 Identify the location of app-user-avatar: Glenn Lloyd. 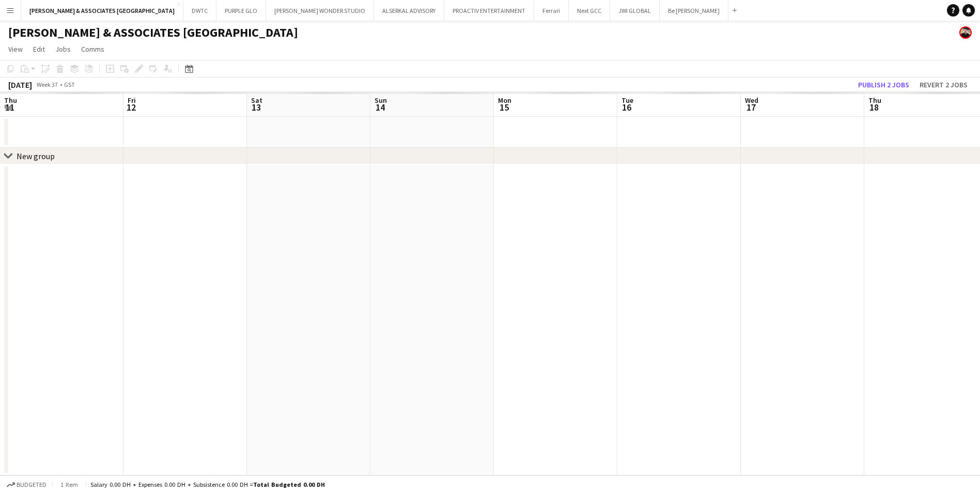
(966, 33).